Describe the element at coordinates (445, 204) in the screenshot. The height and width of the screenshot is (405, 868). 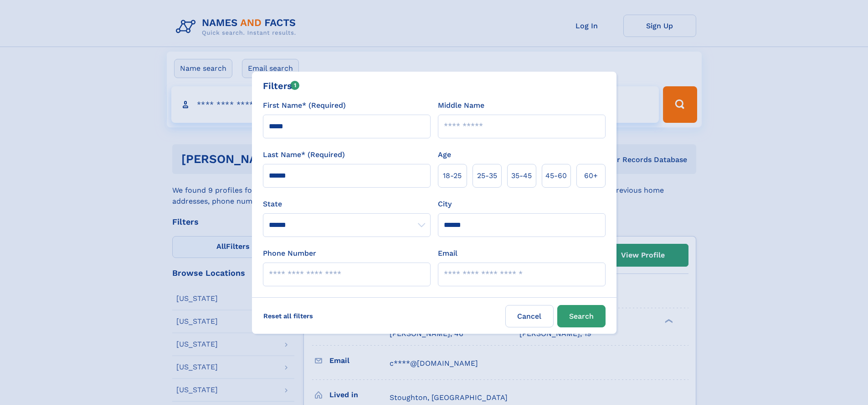
I see `label: City` at that location.